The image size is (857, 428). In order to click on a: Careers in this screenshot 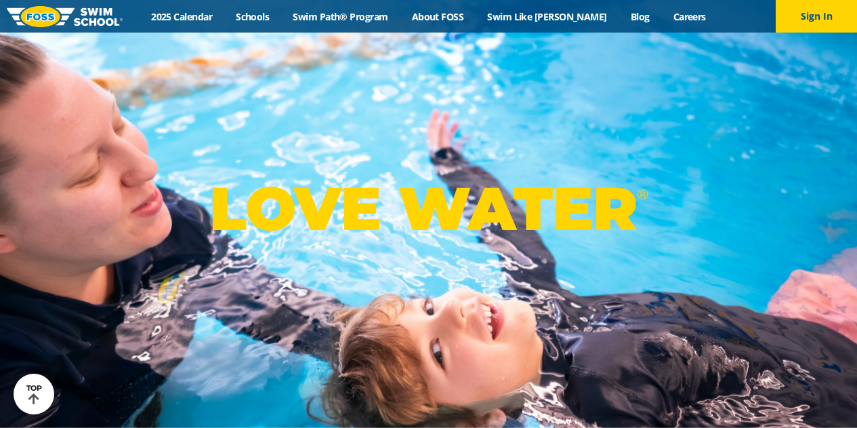, I will do `click(689, 16)`.